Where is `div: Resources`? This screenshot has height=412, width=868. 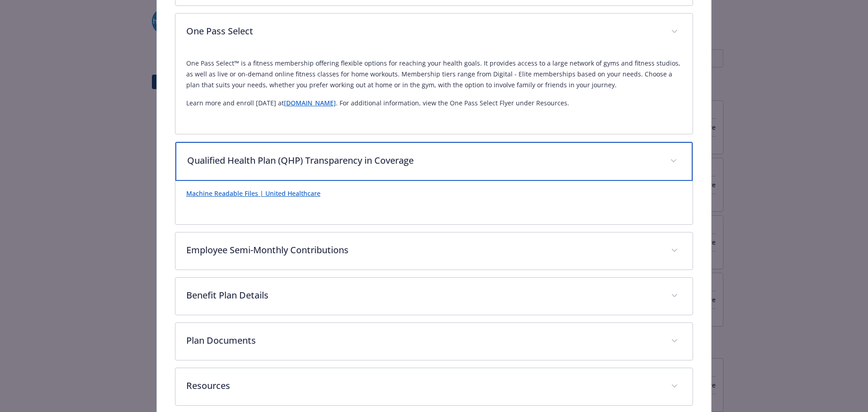 div: Resources is located at coordinates (434, 387).